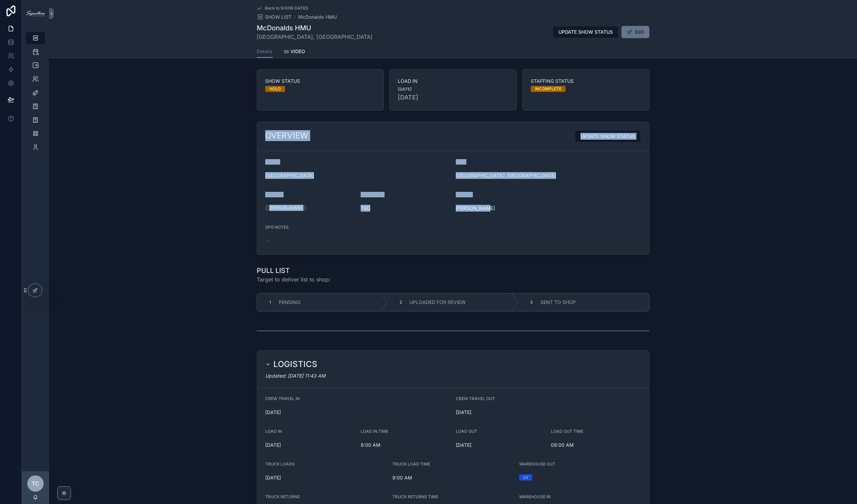 The height and width of the screenshot is (504, 857). Describe the element at coordinates (466, 431) in the screenshot. I see `span: LOAD OUT` at that location.